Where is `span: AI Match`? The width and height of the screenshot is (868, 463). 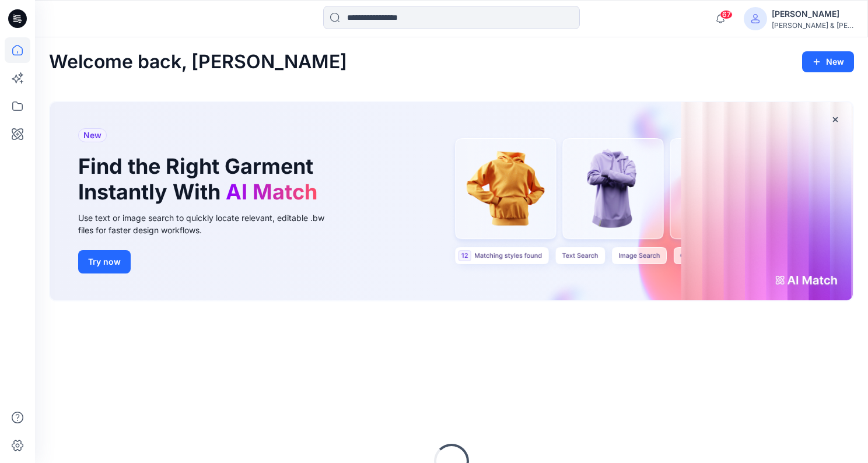 span: AI Match is located at coordinates (271, 192).